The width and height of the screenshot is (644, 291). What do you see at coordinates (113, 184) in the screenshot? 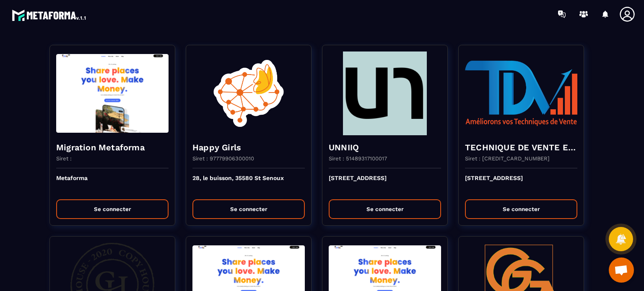
I see `p: Metaforma` at bounding box center [113, 184].